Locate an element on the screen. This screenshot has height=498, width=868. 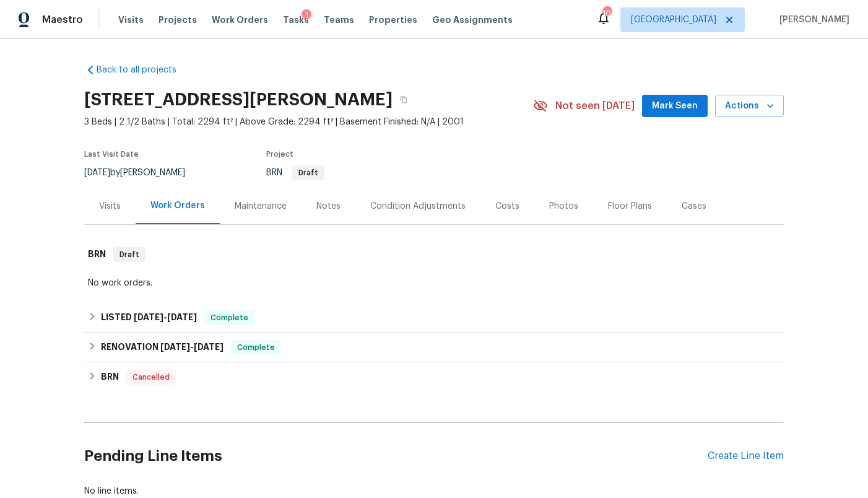
span: Work Orders is located at coordinates (240, 20).